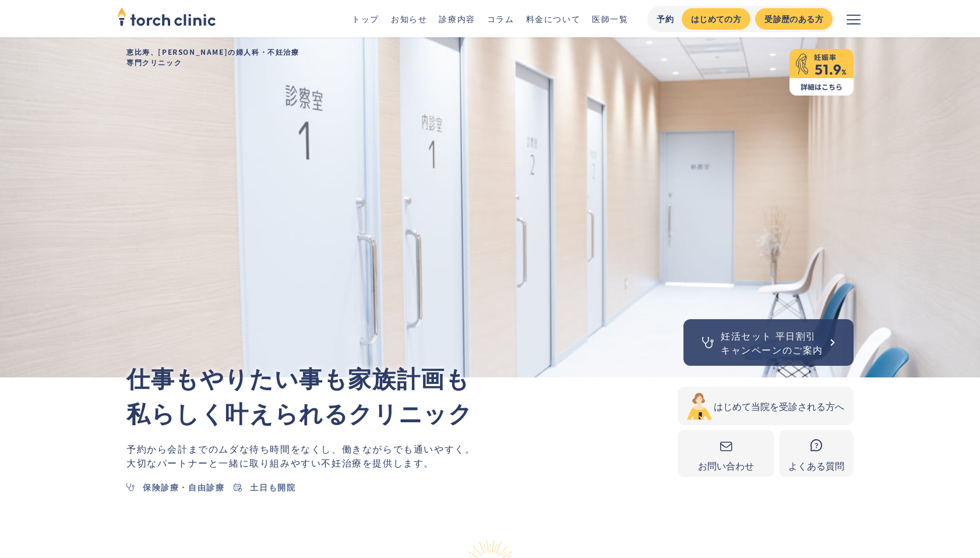 The height and width of the screenshot is (558, 980). I want to click on div: はじめて当院を受診される方へ, so click(779, 406).